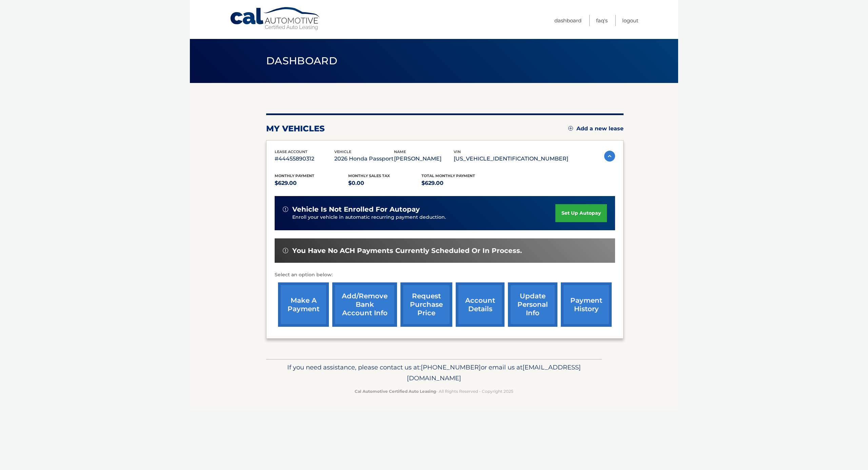 This screenshot has width=868, height=470. I want to click on a: Add a new lease, so click(595, 129).